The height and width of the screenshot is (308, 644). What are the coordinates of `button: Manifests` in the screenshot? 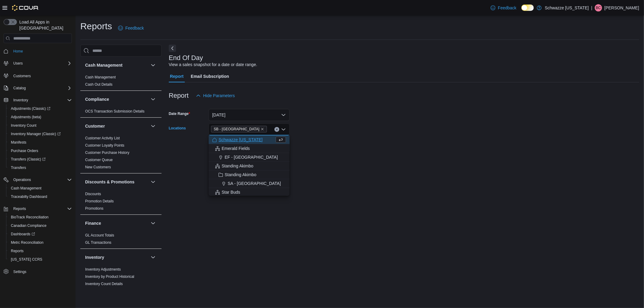 It's located at (41, 143).